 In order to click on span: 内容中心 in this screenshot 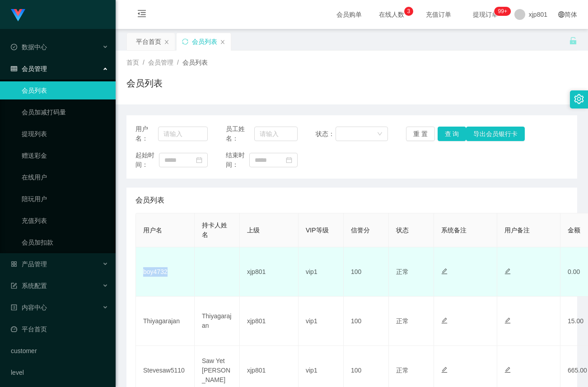, I will do `click(29, 307)`.